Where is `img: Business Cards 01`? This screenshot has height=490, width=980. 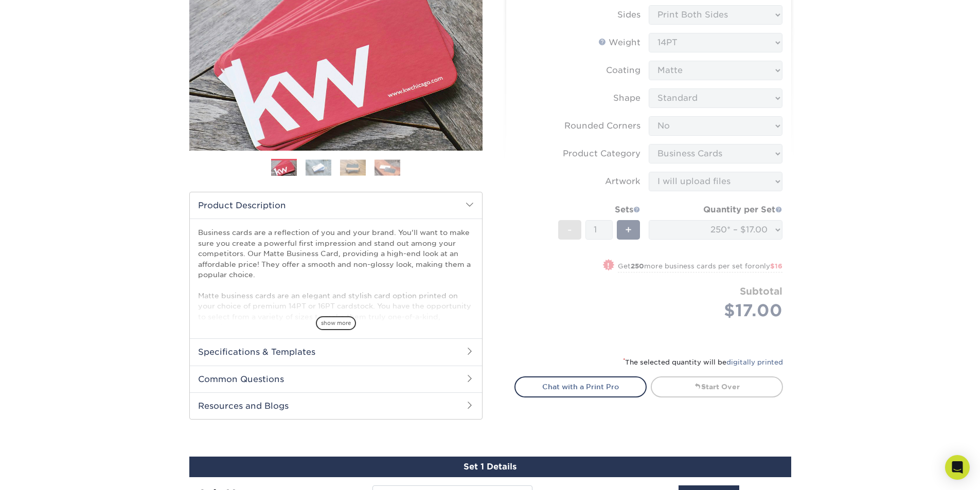
img: Business Cards 01 is located at coordinates (284, 168).